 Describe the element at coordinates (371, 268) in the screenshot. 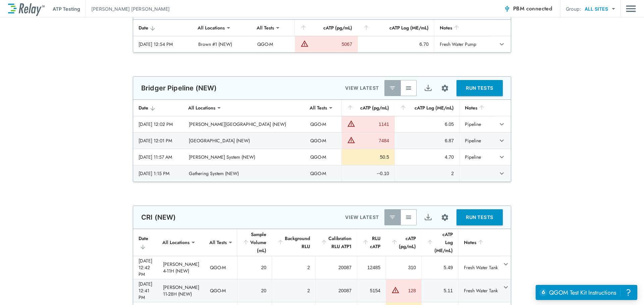

I see `div: 12485` at that location.